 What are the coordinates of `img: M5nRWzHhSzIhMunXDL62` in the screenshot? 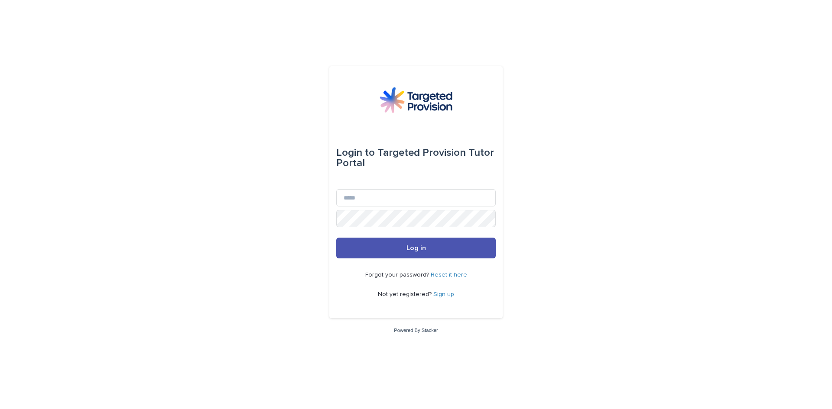 It's located at (416, 100).